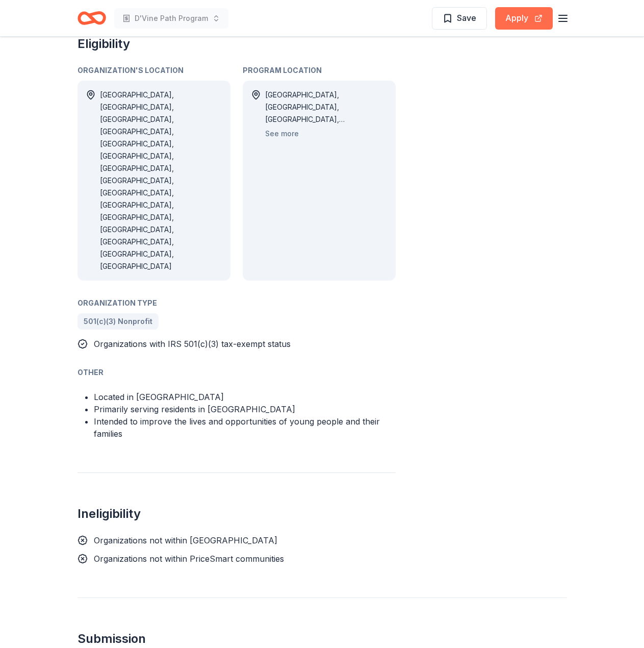 This screenshot has width=644, height=648. Describe the element at coordinates (236, 372) in the screenshot. I see `div: Other` at that location.